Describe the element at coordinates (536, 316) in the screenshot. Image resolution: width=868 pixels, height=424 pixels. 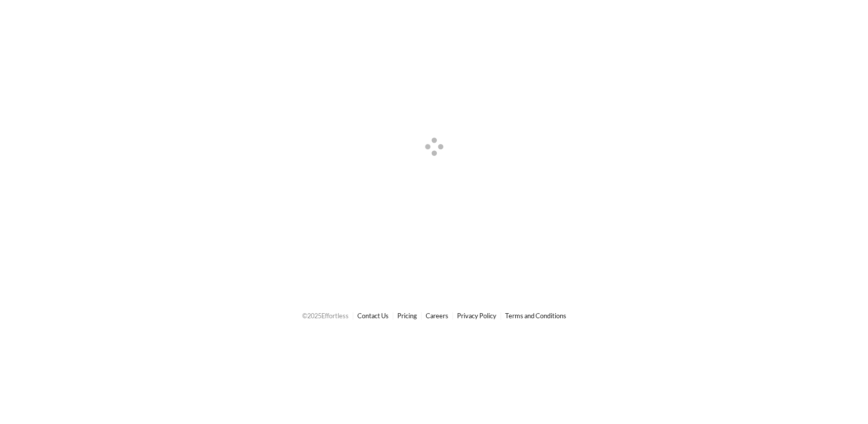
I see `a: Terms and Conditions` at that location.